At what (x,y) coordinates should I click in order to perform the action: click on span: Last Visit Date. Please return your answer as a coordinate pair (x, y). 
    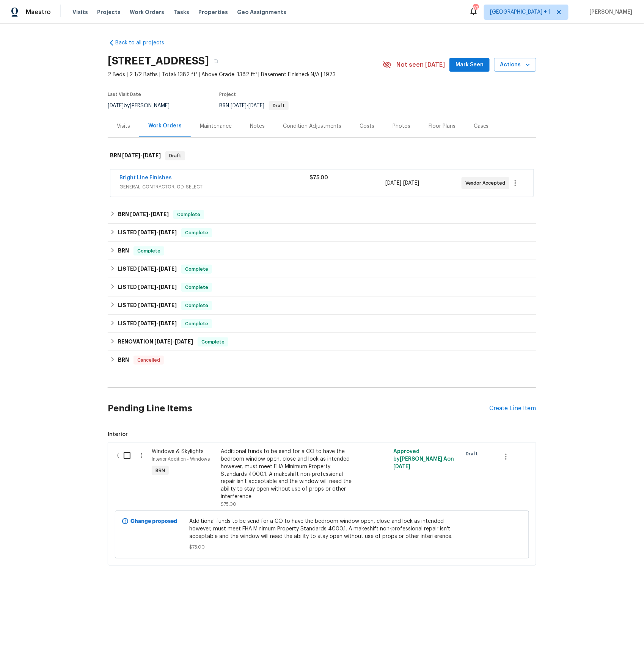
    Looking at the image, I should click on (124, 94).